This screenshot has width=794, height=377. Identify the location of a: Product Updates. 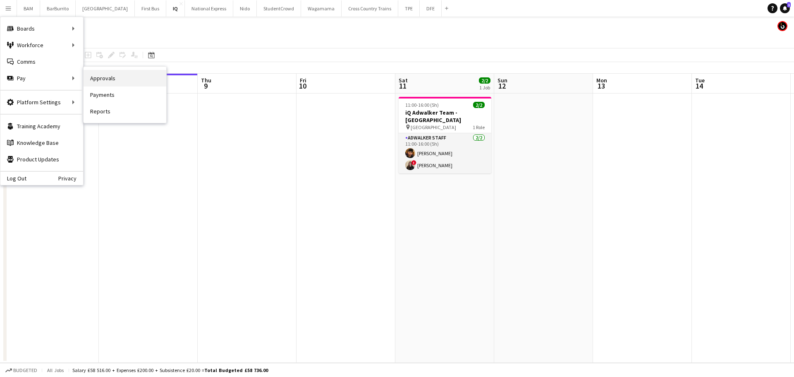
(42, 159).